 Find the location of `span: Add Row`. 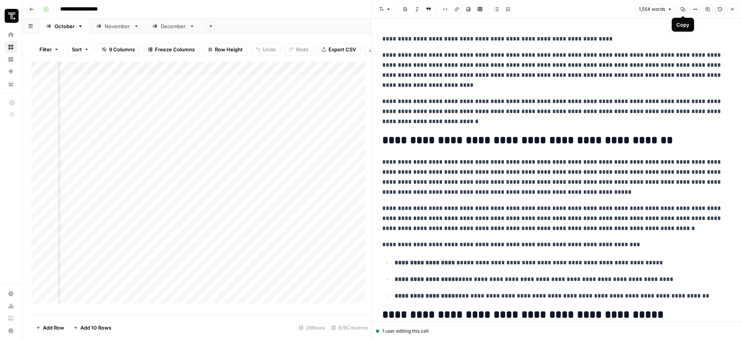

span: Add Row is located at coordinates (53, 328).